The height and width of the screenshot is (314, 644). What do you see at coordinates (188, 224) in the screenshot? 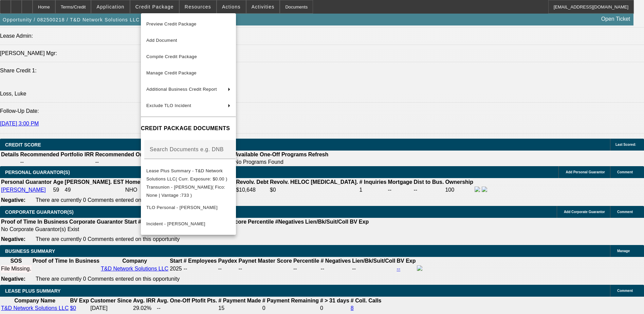
I see `button: Incident - Owens, Theodore` at bounding box center [188, 224].